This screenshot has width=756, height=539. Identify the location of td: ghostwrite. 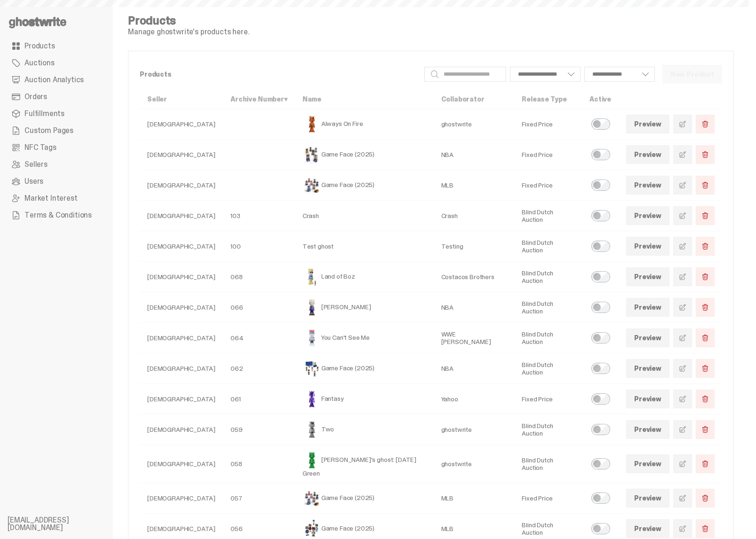
(474, 124).